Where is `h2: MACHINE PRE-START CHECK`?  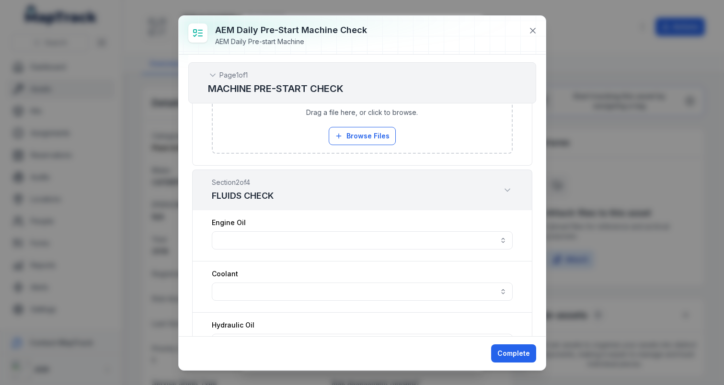
h2: MACHINE PRE-START CHECK is located at coordinates (362, 89).